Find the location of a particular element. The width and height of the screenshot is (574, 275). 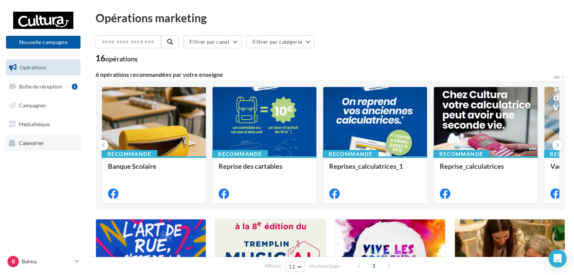

div: opérations is located at coordinates (122, 59).